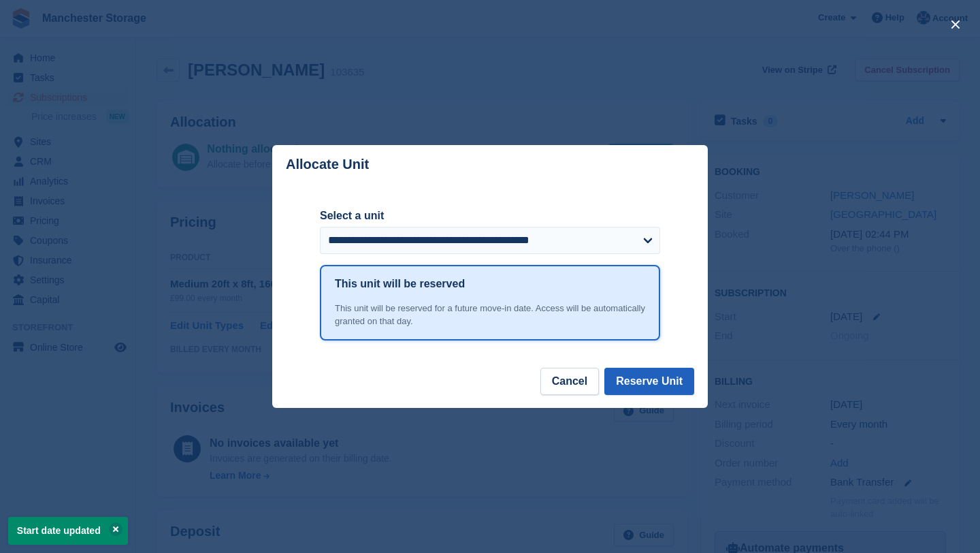  What do you see at coordinates (490, 314) in the screenshot?
I see `div: This unit will be reserved for a future move-in date. Access will be automatically granted on tha...` at bounding box center [490, 314].